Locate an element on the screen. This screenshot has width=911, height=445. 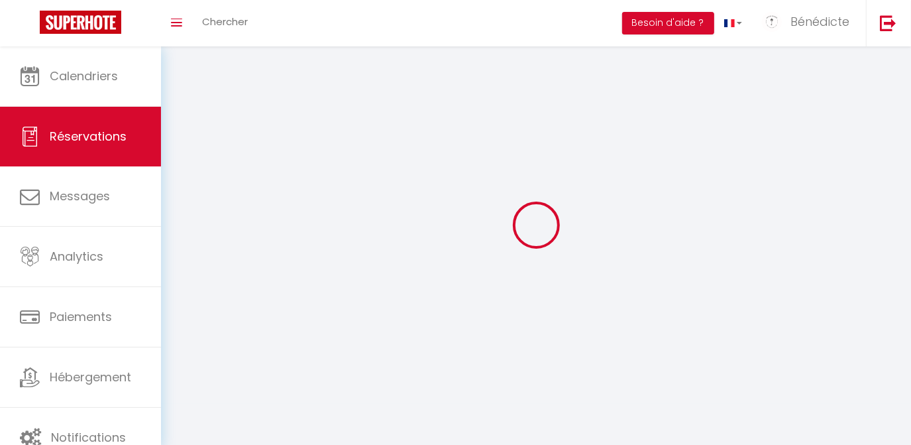
span: Analytics is located at coordinates (76, 256).